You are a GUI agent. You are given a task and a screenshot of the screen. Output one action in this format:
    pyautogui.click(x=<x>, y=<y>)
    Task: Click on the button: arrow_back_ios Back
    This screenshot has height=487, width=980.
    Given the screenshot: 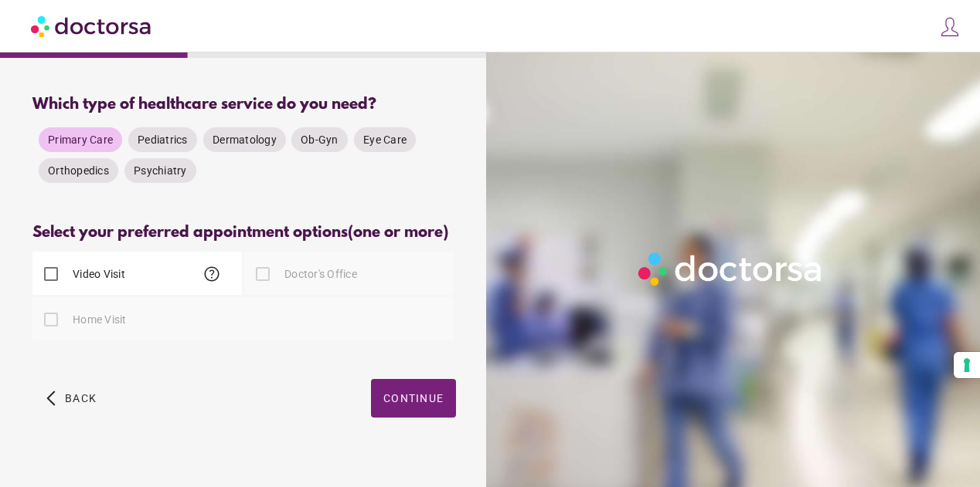 What is the action you would take?
    pyautogui.click(x=71, y=399)
    